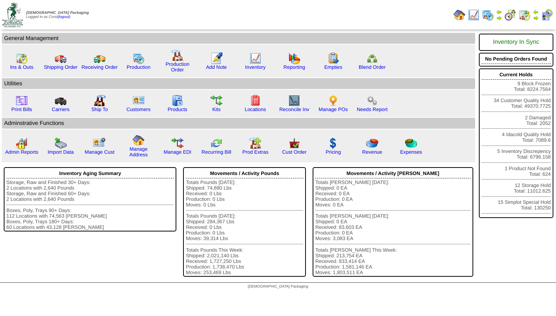 Image resolution: width=556 pixels, height=316 pixels. I want to click on img: prodextras.gif, so click(255, 143).